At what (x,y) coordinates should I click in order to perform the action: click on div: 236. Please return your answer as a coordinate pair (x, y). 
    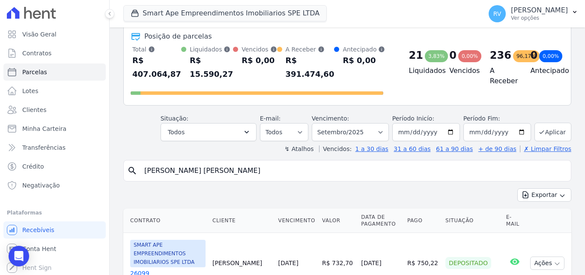
    Looking at the image, I should click on (501, 55).